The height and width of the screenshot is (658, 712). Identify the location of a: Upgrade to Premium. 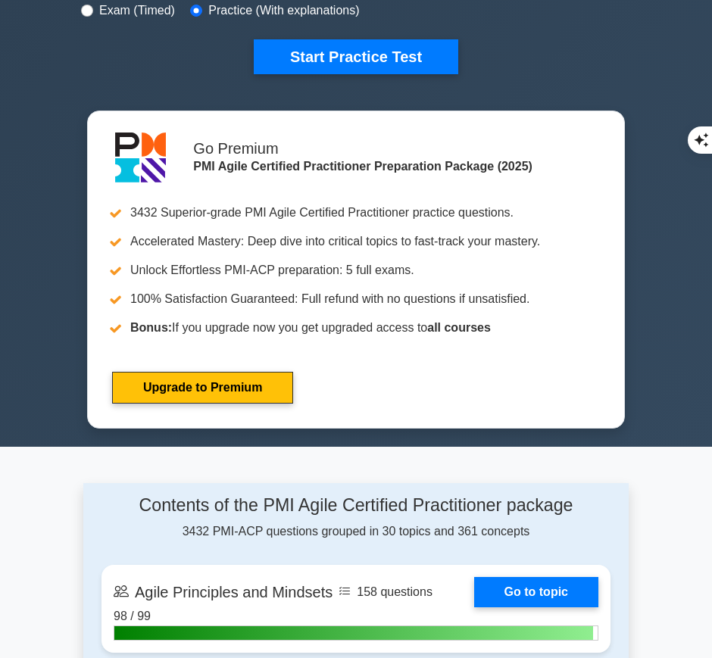
(202, 388).